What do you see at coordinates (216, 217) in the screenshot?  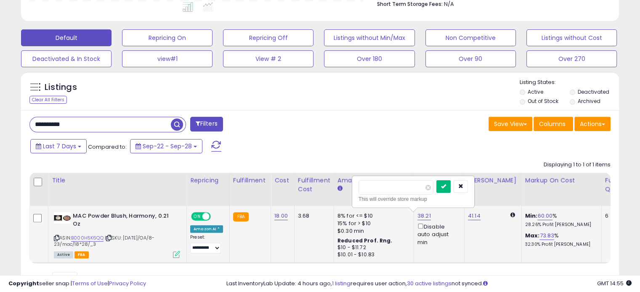 I see `span: OFF` at bounding box center [216, 217].